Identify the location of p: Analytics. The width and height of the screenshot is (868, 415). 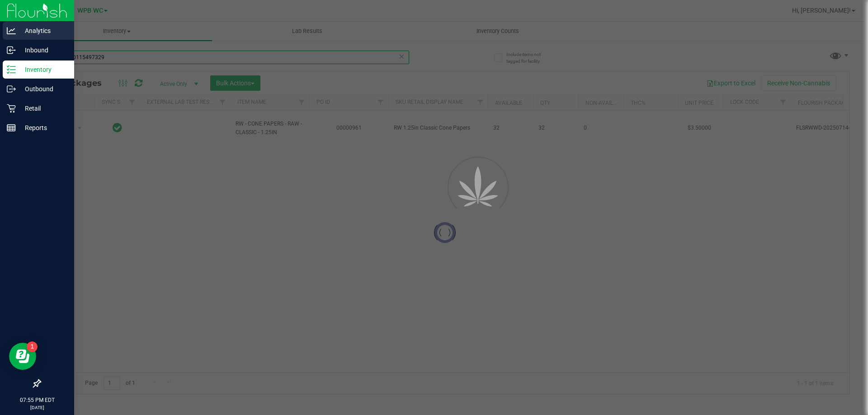
(43, 31).